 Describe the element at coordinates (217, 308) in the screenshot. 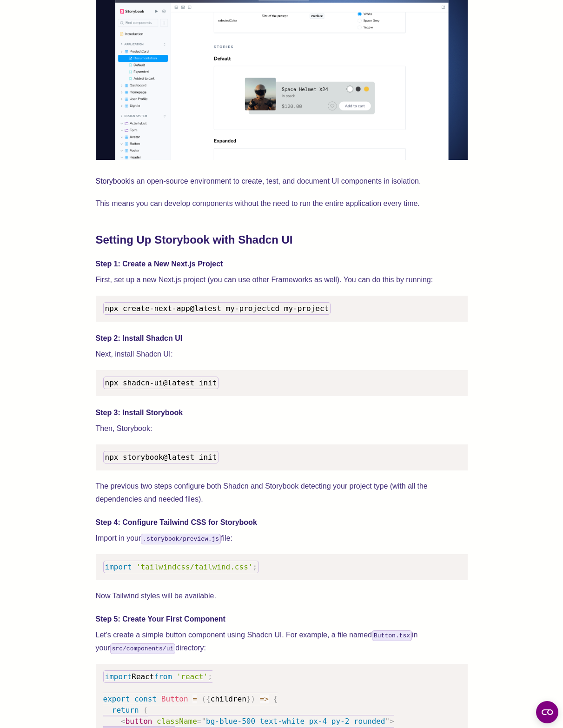

I see `code: cd my-project` at that location.